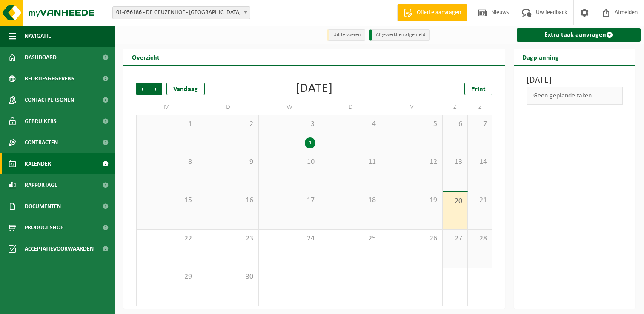 The image size is (644, 314). What do you see at coordinates (455, 201) in the screenshot?
I see `span: 20` at bounding box center [455, 201].